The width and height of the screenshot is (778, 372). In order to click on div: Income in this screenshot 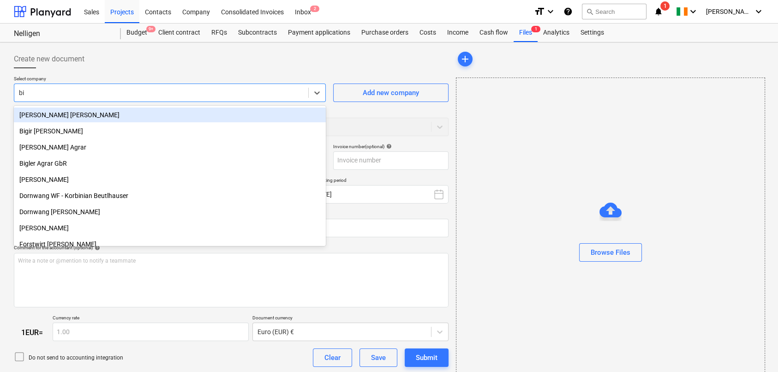, I will do `click(458, 33)`.